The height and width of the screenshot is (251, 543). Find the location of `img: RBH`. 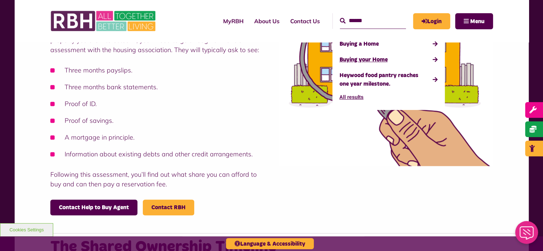

img: RBH is located at coordinates (104, 21).